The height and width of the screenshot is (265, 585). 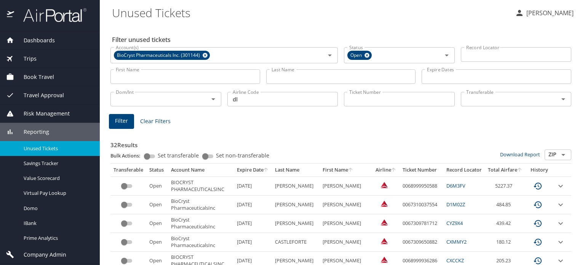 I want to click on p: Bulk Actions:, so click(x=128, y=155).